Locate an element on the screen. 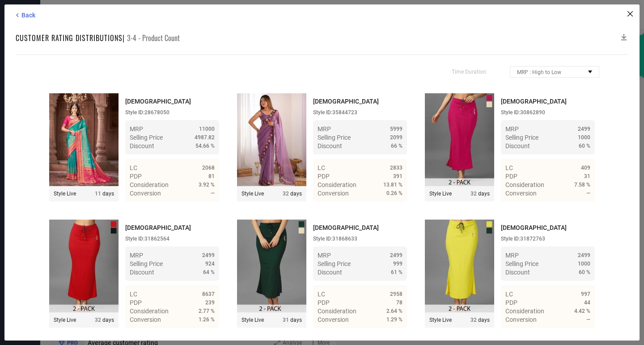  span: 32 is located at coordinates (286, 194).